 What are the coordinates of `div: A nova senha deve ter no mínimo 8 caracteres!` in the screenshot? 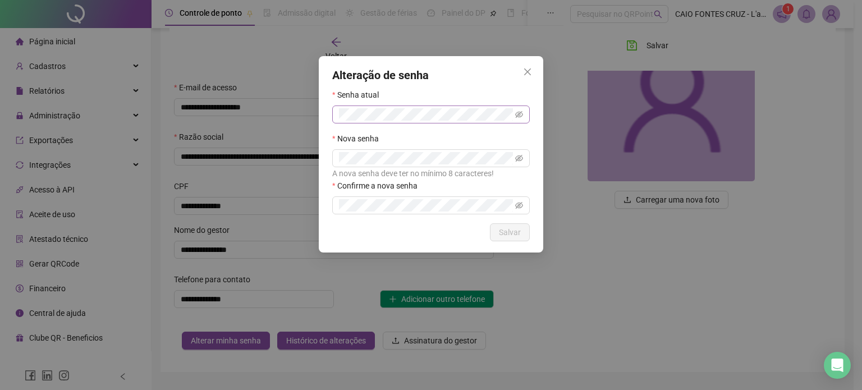 It's located at (431, 173).